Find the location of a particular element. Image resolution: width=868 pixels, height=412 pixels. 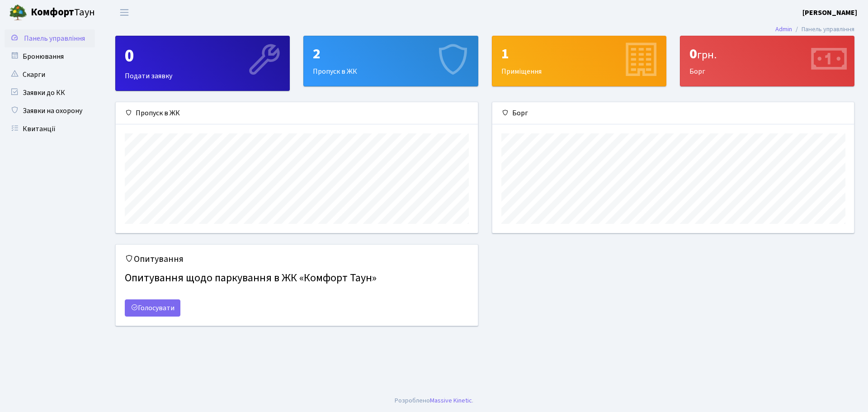

a: 0Подати заявку is located at coordinates (203, 63).